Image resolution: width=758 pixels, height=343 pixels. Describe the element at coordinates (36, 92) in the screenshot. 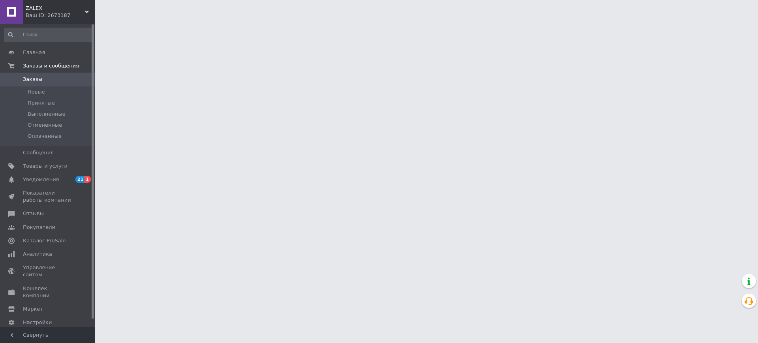

I see `span: Новые` at that location.